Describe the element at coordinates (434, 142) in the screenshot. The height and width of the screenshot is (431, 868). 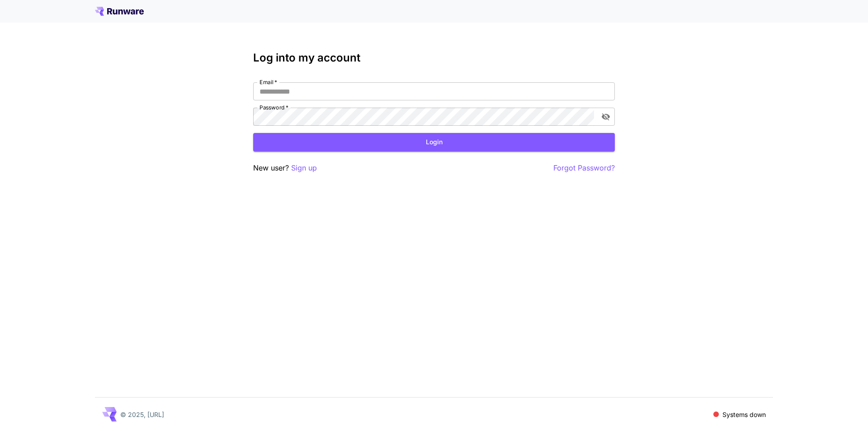
I see `button: Login` at that location.